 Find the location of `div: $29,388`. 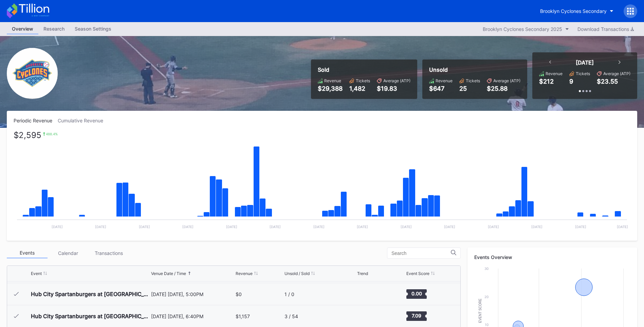

div: $29,388 is located at coordinates (330, 89).